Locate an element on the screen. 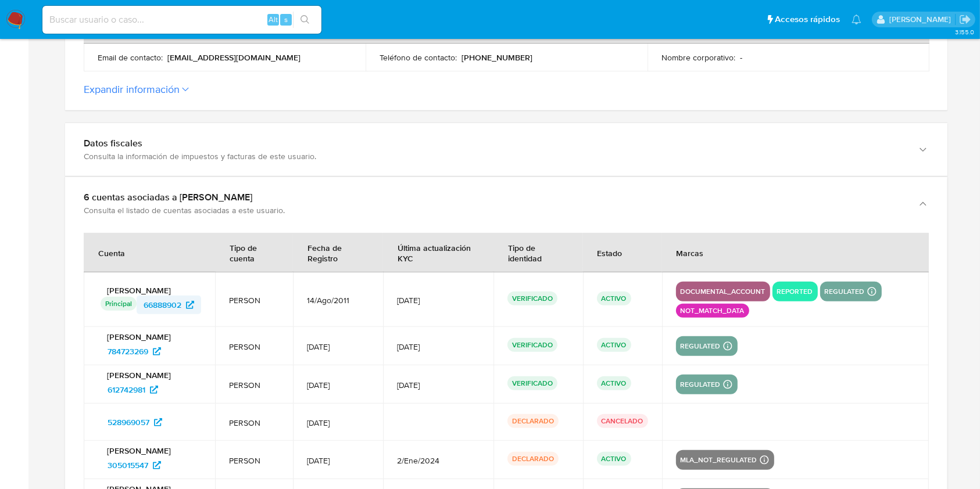 The height and width of the screenshot is (489, 980). p: valentina.santellan@mercadolibre.com is located at coordinates (922, 19).